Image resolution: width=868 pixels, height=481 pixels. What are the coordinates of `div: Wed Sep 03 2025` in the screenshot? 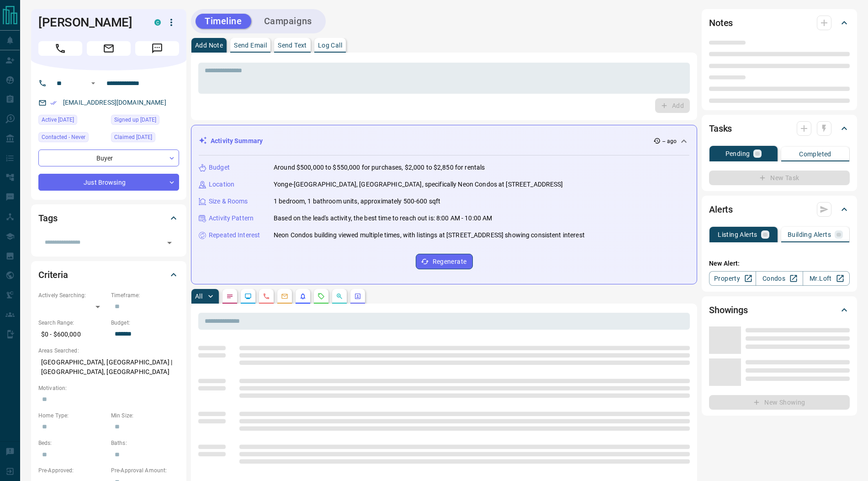 It's located at (72, 121).